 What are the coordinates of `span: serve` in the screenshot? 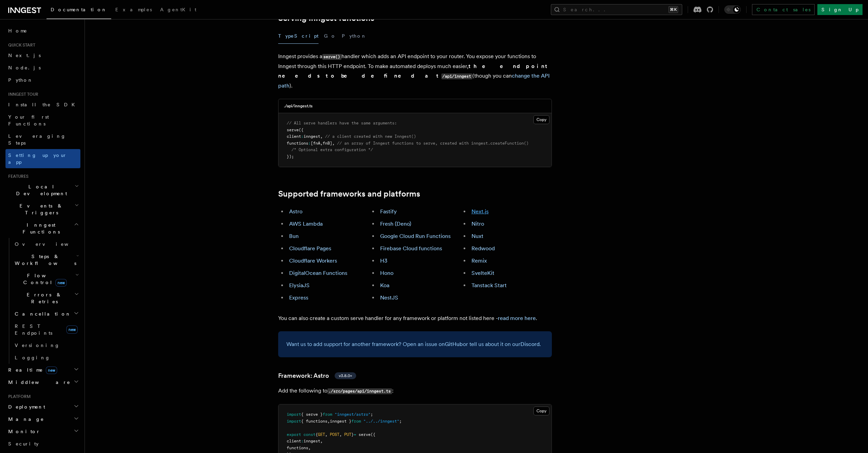 It's located at (292, 130).